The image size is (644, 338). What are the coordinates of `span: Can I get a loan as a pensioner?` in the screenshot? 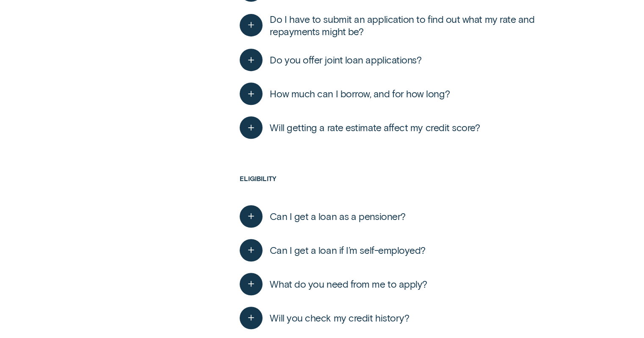 It's located at (337, 216).